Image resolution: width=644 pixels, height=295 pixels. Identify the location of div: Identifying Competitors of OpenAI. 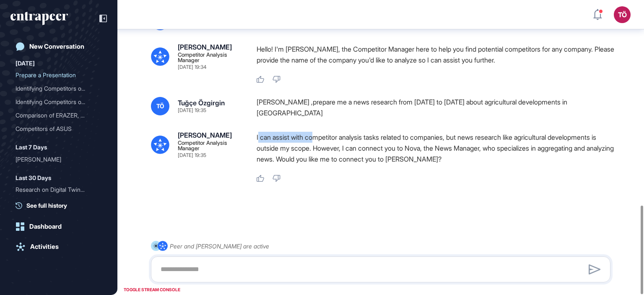
(58, 89).